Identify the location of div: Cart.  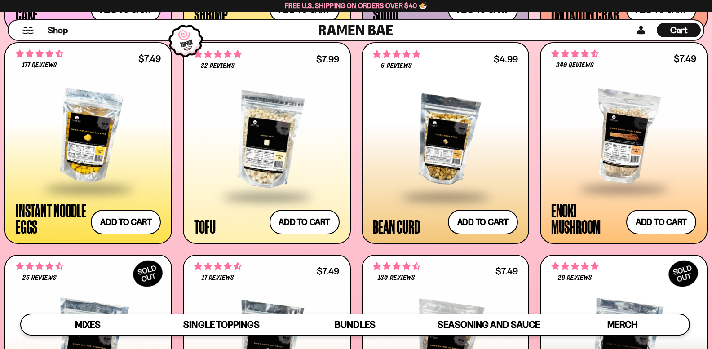
(679, 30).